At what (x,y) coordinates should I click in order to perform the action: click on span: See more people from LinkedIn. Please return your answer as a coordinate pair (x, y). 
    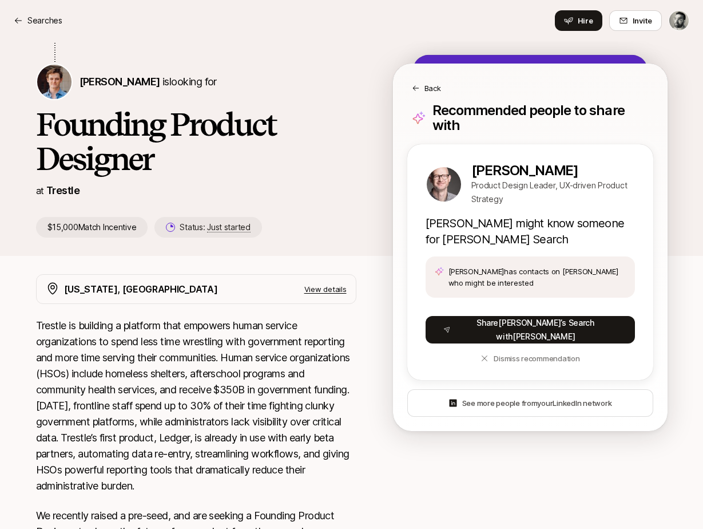
    Looking at the image, I should click on (537, 403).